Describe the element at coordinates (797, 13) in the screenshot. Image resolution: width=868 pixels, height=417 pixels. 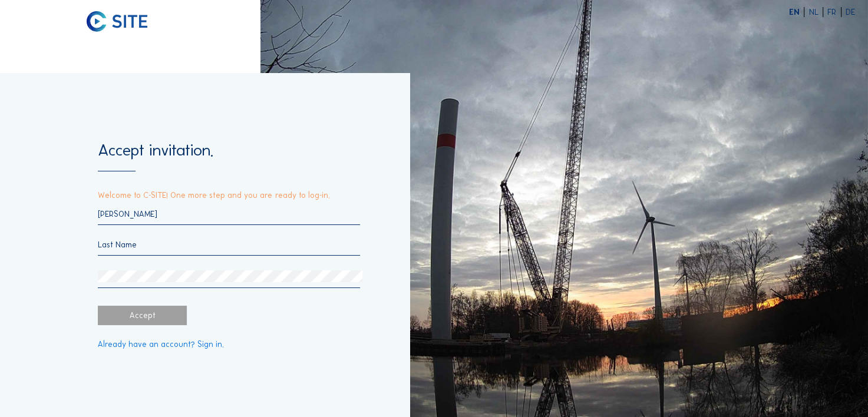
I see `div: EN` at that location.